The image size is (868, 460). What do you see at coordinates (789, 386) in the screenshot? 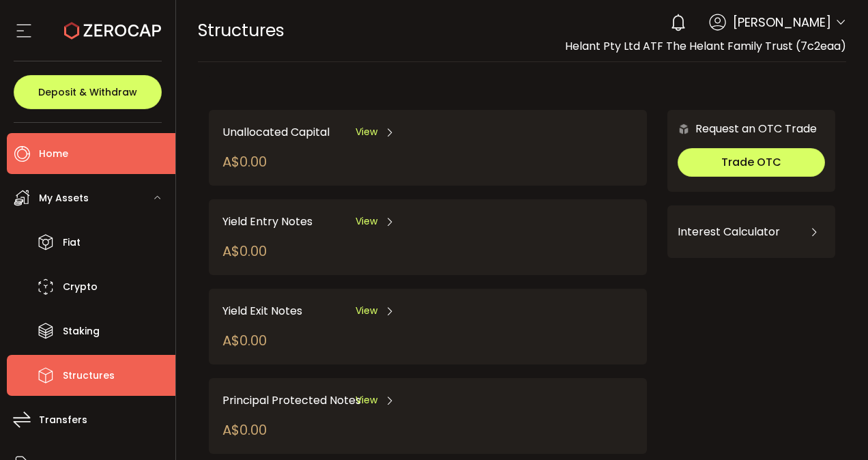
I see `div: Chat Widget` at bounding box center [789, 386].